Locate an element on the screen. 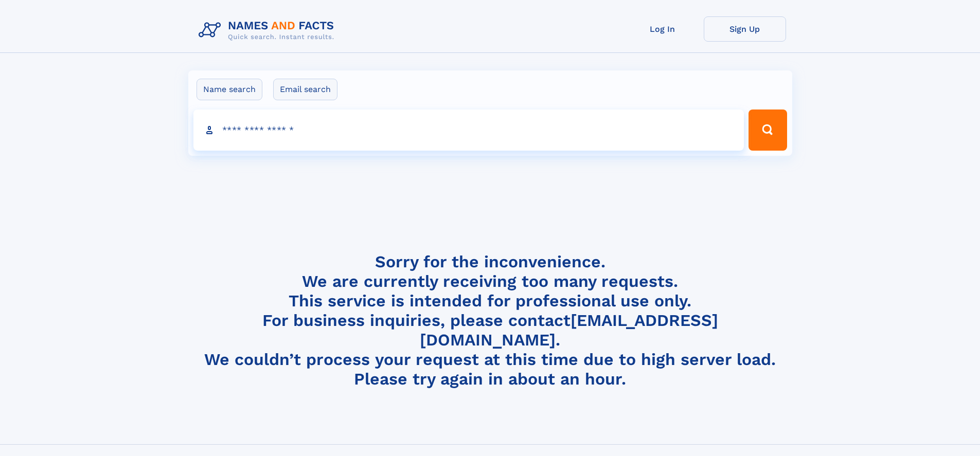 The image size is (980, 456). a: Log In is located at coordinates (662, 29).